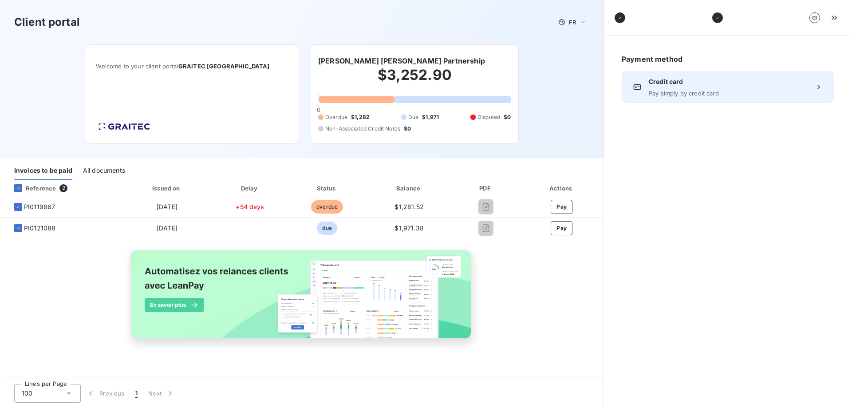 The image size is (852, 408). What do you see at coordinates (136, 393) in the screenshot?
I see `span: 1` at bounding box center [136, 393].